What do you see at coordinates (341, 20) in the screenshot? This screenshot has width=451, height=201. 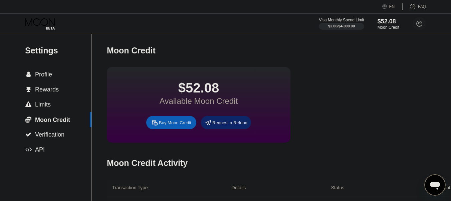 I see `div: Visa Monthly Spend Limit` at bounding box center [341, 20].